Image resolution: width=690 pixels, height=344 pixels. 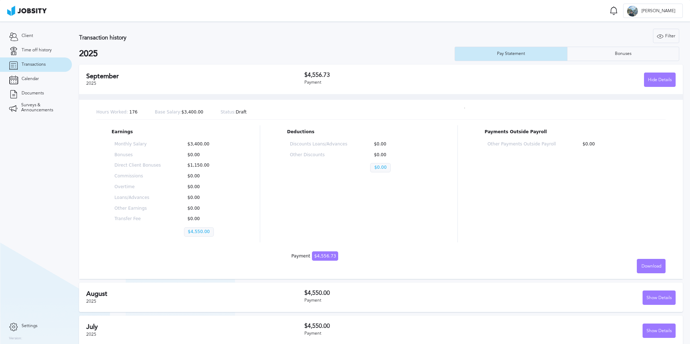 What do you see at coordinates (660, 80) in the screenshot?
I see `button: Hide Details` at bounding box center [660, 80].